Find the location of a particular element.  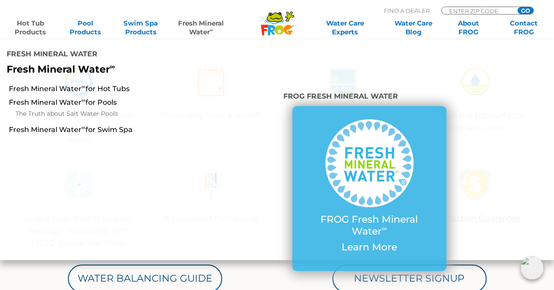

h4: FROG Fresh Mineral Water is located at coordinates (369, 97).